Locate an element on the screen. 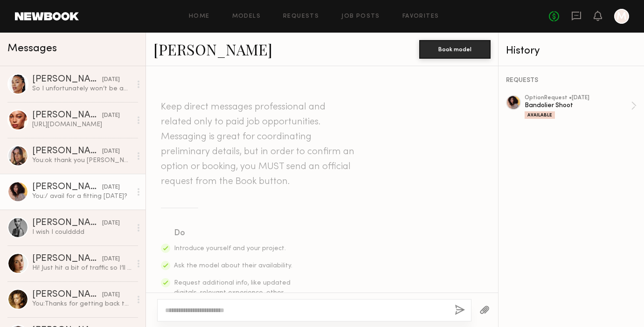  div: Available is located at coordinates (540, 115).